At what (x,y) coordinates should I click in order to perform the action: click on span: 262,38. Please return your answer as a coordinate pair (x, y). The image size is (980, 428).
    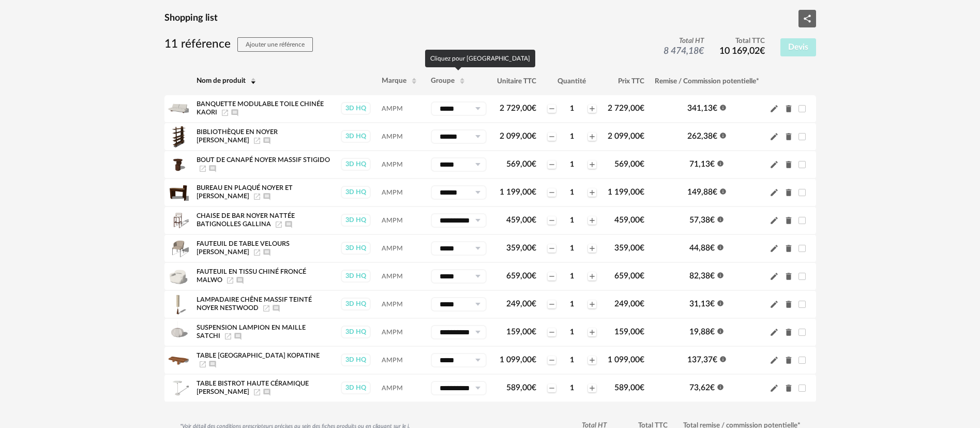
    Looking at the image, I should click on (703, 136).